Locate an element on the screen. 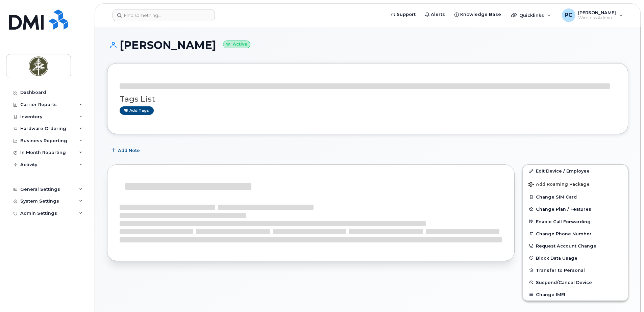 This screenshot has height=312, width=644. span: Add Roaming Package is located at coordinates (559, 185).